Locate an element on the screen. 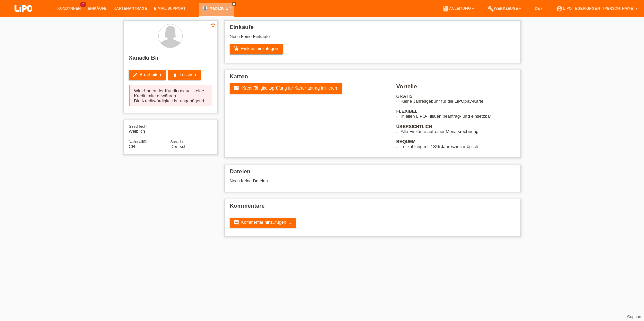 The width and height of the screenshot is (644, 321). h2: Dateien is located at coordinates (372, 174).